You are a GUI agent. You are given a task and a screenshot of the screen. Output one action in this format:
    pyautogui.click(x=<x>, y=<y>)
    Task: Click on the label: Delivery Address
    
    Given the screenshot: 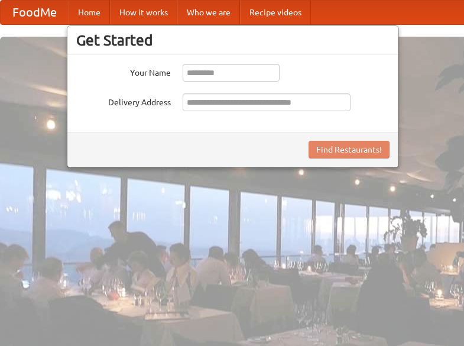 What is the action you would take?
    pyautogui.click(x=123, y=100)
    